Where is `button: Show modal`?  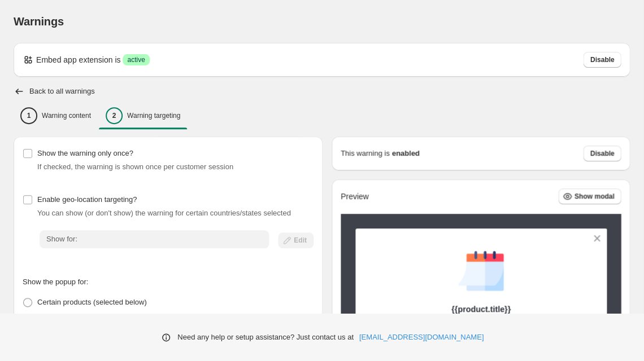 button: Show modal is located at coordinates (589, 197).